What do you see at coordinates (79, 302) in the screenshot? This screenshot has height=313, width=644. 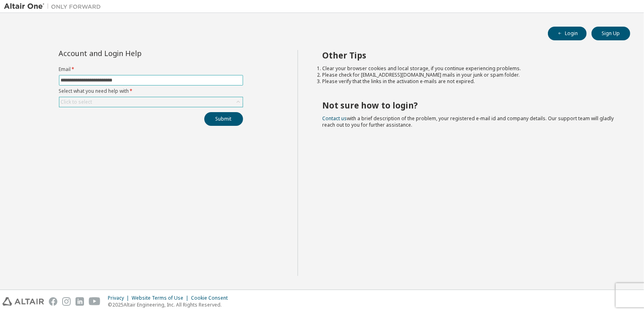 I see `img: linkedin.svg` at bounding box center [79, 302].